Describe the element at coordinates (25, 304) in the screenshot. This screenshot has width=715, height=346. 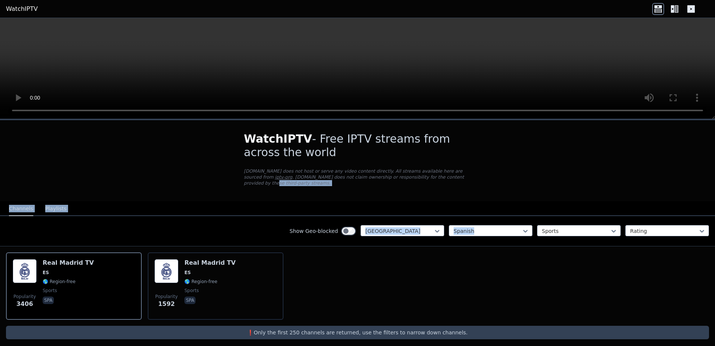
I see `span: 3406` at that location.